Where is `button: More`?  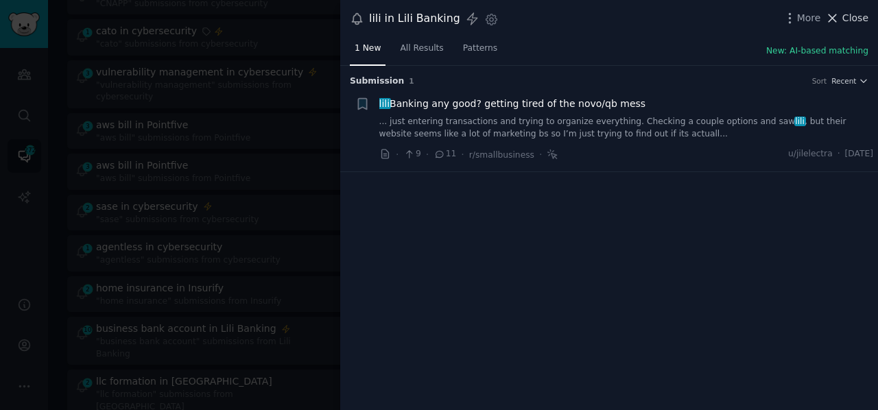 button: More is located at coordinates (802, 18).